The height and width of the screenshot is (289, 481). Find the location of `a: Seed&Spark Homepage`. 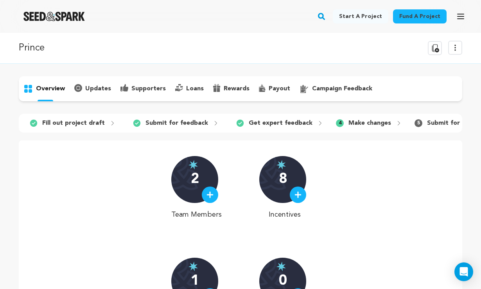

a: Seed&Spark Homepage is located at coordinates (54, 16).